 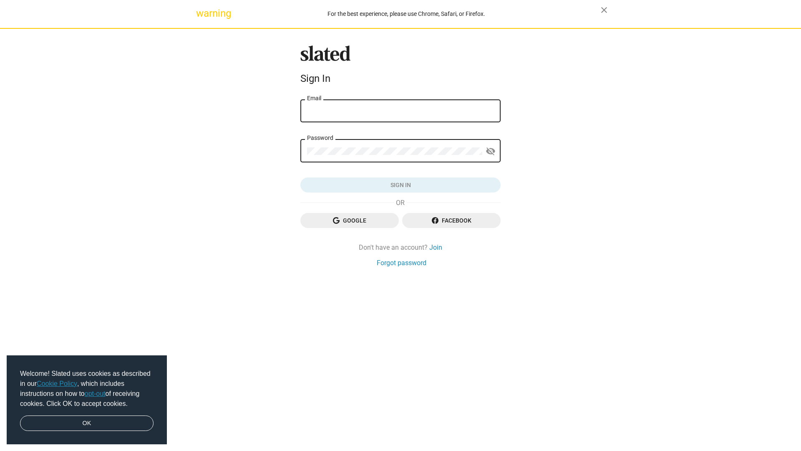 I want to click on a: opt-out, so click(x=95, y=393).